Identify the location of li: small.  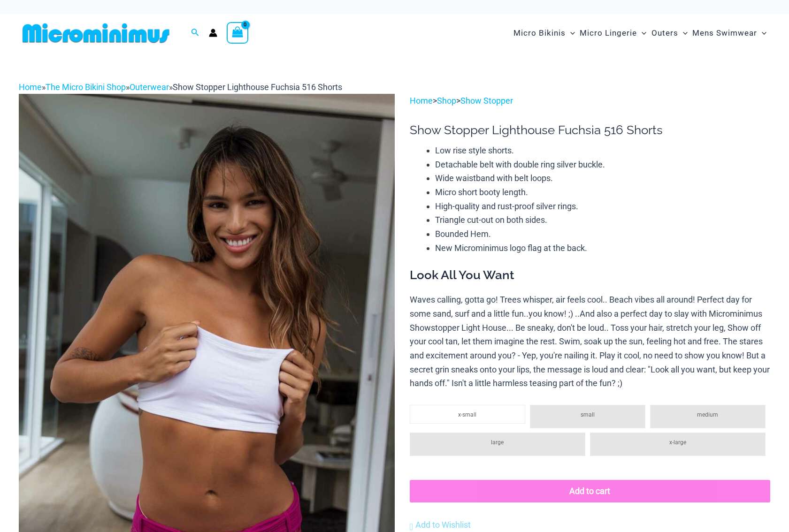
(588, 416).